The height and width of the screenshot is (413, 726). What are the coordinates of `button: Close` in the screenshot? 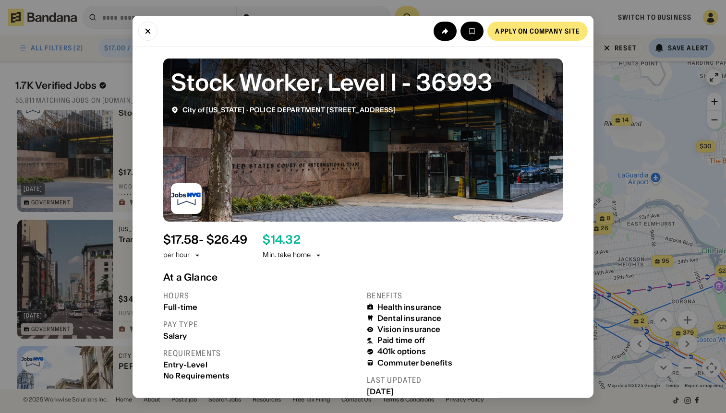 It's located at (148, 31).